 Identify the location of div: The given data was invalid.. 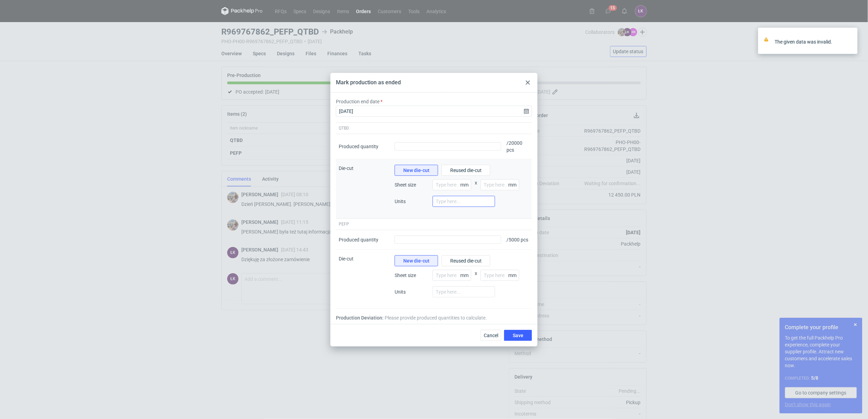
(811, 42).